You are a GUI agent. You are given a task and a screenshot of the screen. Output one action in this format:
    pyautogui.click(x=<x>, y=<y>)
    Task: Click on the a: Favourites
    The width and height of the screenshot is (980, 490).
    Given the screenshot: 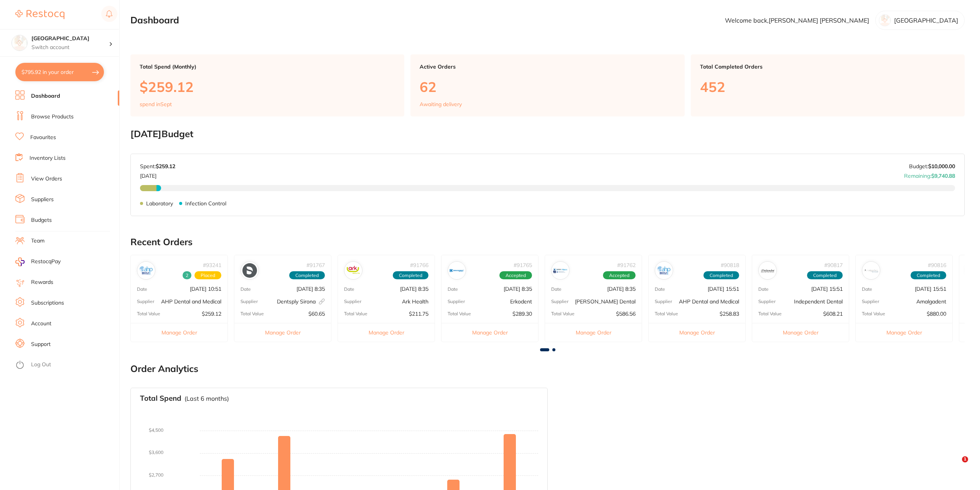 What is the action you would take?
    pyautogui.click(x=43, y=137)
    